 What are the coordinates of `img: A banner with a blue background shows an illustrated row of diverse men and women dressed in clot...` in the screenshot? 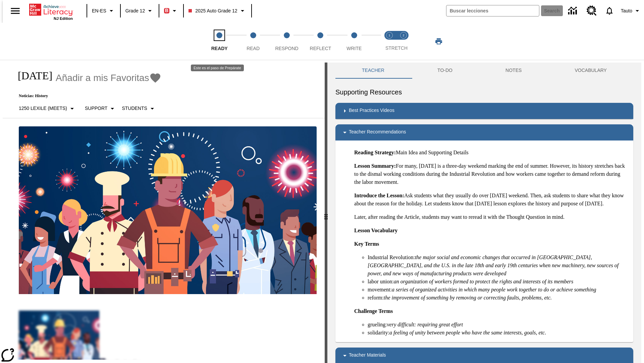 It's located at (168, 211).